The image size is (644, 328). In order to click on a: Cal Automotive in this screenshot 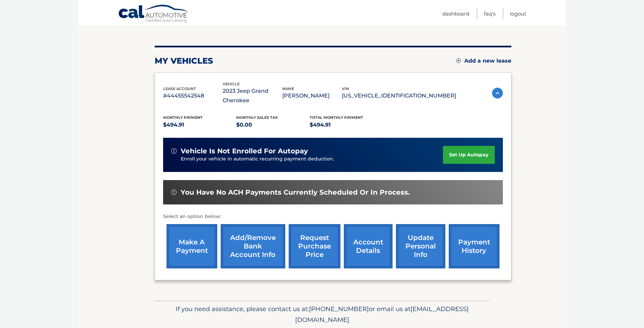, I will do `click(154, 14)`.